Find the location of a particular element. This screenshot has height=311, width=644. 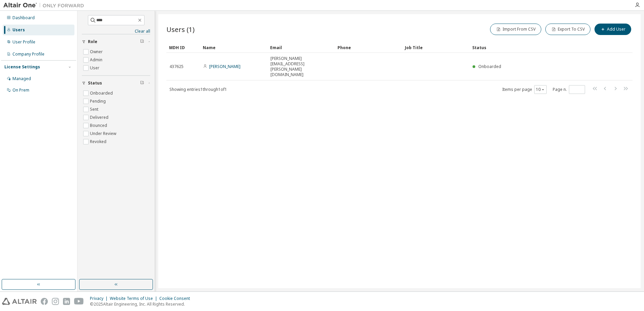

div: Managed is located at coordinates (21, 79).